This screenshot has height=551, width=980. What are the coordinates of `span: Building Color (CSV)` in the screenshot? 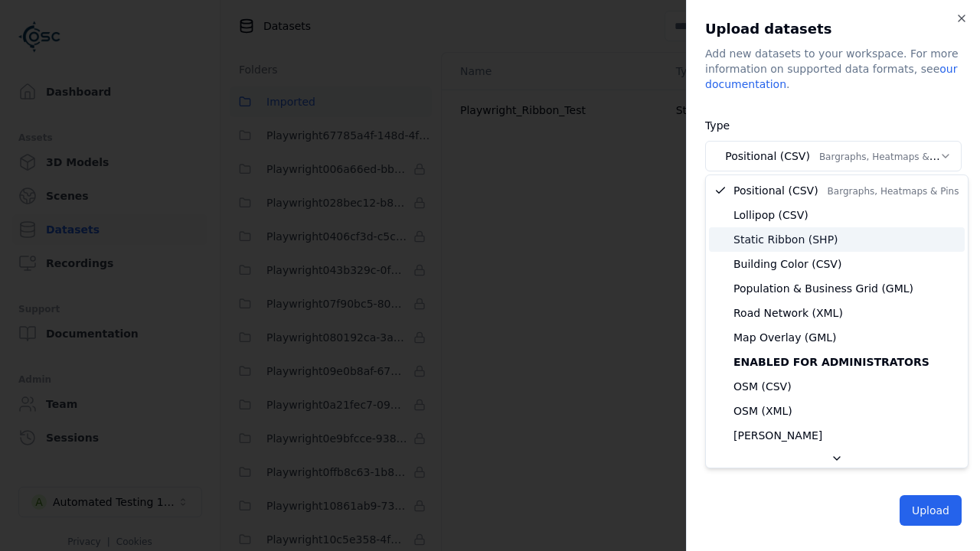 It's located at (787, 264).